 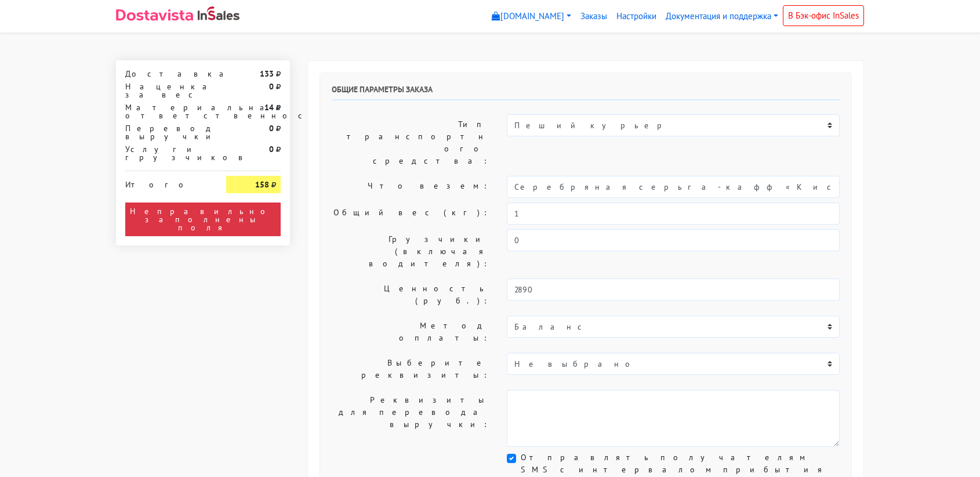 What do you see at coordinates (269, 107) in the screenshot?
I see `strong: 14` at bounding box center [269, 107].